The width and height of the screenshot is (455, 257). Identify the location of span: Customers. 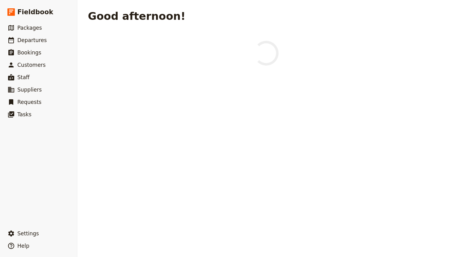
(31, 65).